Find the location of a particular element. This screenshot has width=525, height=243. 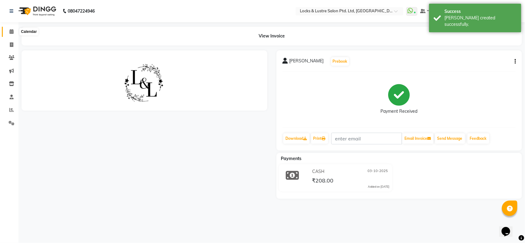

input: enter email is located at coordinates (366, 139).